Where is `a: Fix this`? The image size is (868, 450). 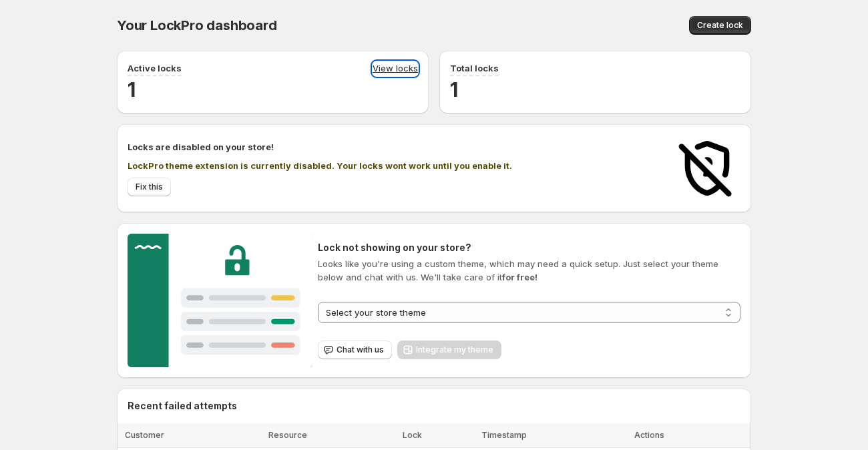 a: Fix this is located at coordinates (149, 187).